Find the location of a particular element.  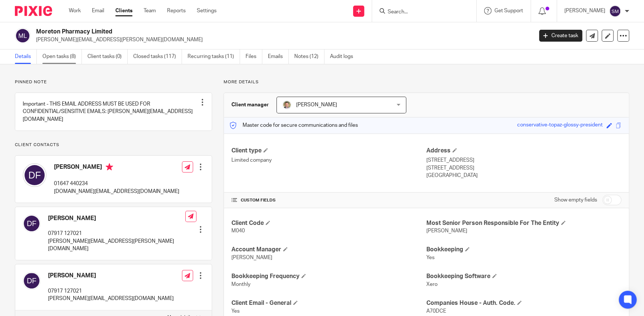

i: Primary is located at coordinates (109, 167).